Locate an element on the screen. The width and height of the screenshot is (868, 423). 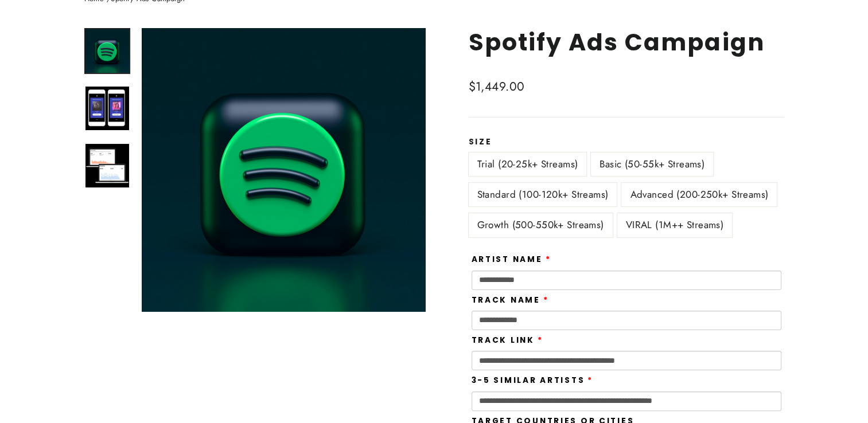
label: Growth (500-550k+ Streams) is located at coordinates (540, 225).